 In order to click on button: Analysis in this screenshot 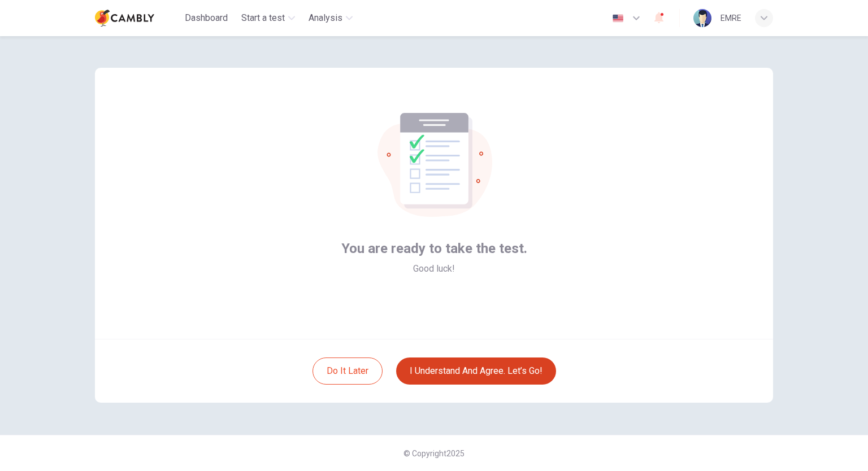, I will do `click(331, 18)`.